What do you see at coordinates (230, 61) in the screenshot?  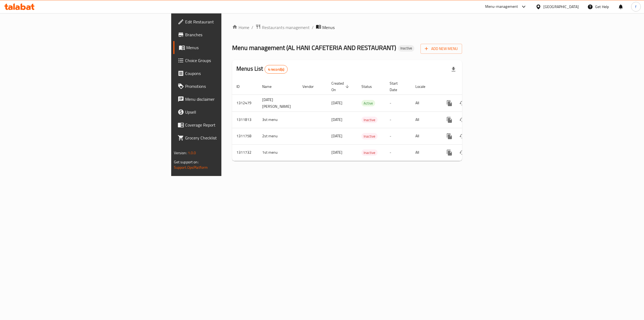 I see `span: Choice Groups` at bounding box center [230, 61].